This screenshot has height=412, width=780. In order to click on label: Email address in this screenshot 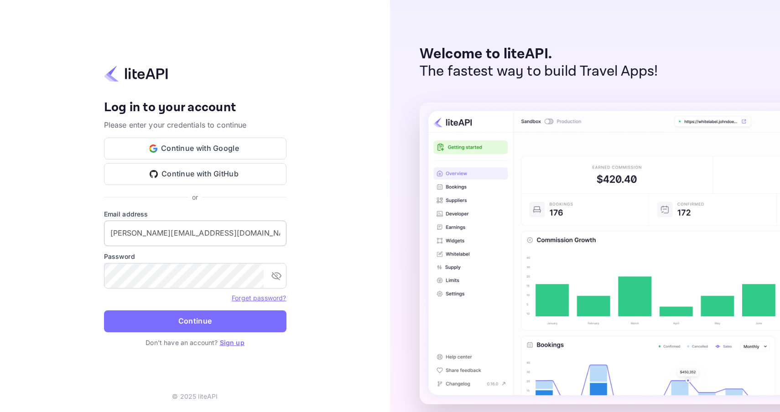, I will do `click(195, 214)`.